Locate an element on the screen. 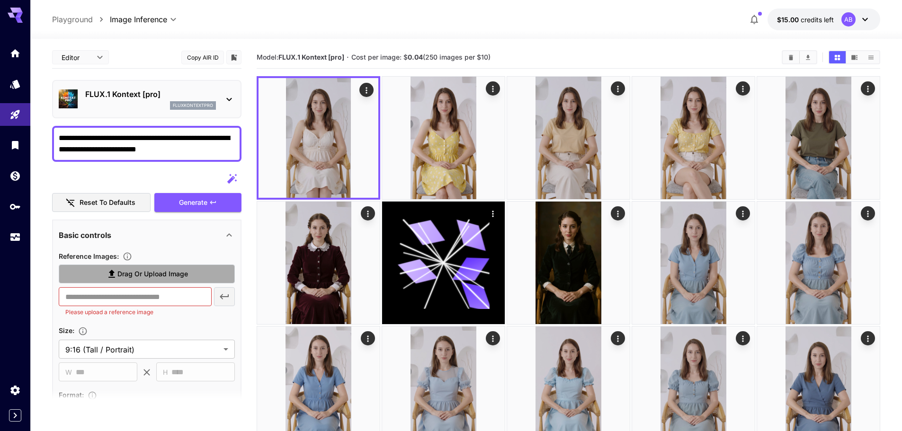  p: FLUX.1 Kontext [pro] is located at coordinates (151, 94).